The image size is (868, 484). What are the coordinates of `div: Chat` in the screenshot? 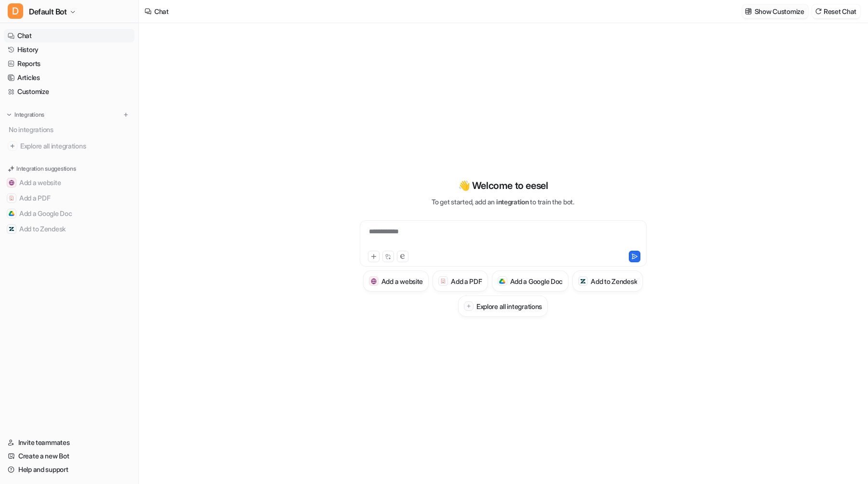 It's located at (162, 11).